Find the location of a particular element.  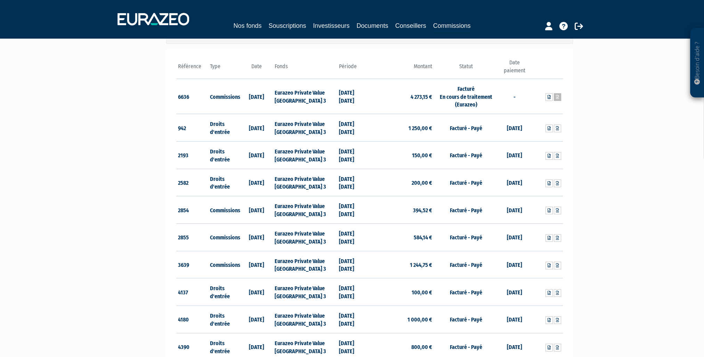

td: 3639 is located at coordinates (192, 264).